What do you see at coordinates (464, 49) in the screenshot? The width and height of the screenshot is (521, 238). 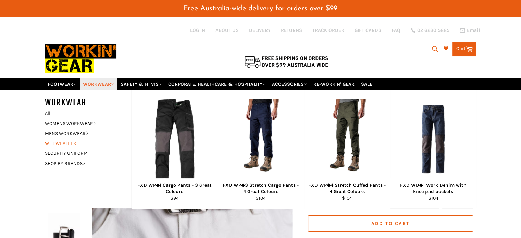 I see `a: Cart` at bounding box center [464, 49].